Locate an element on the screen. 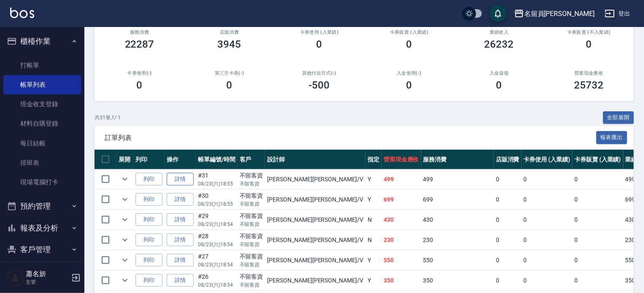 The width and height of the screenshot is (644, 293). h2: 卡券販賣 (入業績) is located at coordinates (409, 32).